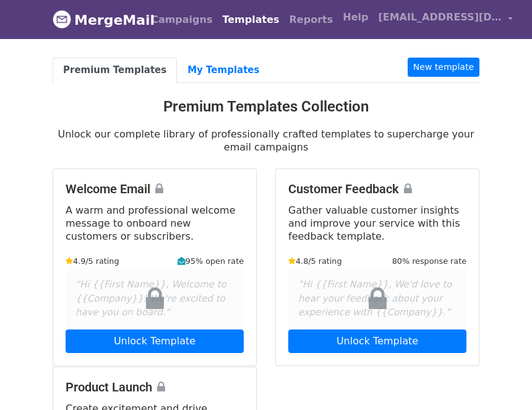  Describe the element at coordinates (378, 298) in the screenshot. I see `div: "Hi {{First Name}}, We'd love to hear your feedback about your experience with {{Company}}."` at that location.